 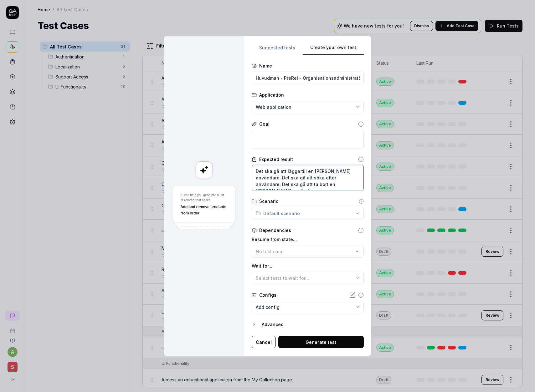 What do you see at coordinates (265, 66) in the screenshot?
I see `div: Name` at bounding box center [265, 66].